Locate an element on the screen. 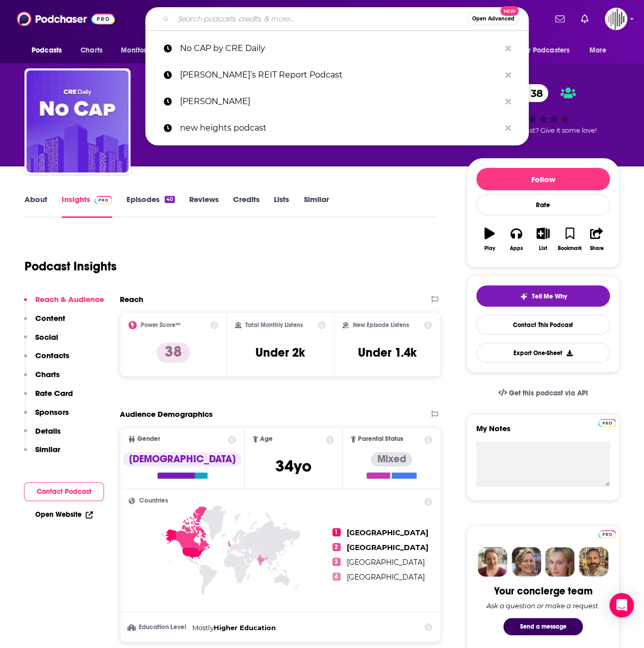  span: Monitoring is located at coordinates (139, 51).